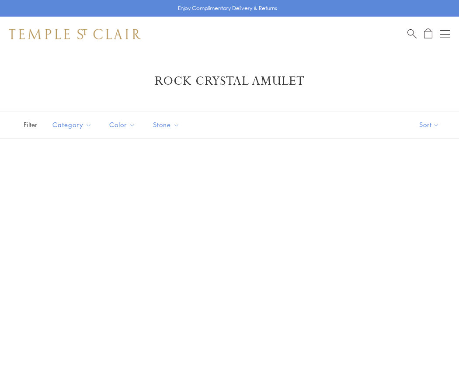 Image resolution: width=459 pixels, height=388 pixels. What do you see at coordinates (166, 125) in the screenshot?
I see `button: Stone` at bounding box center [166, 125].